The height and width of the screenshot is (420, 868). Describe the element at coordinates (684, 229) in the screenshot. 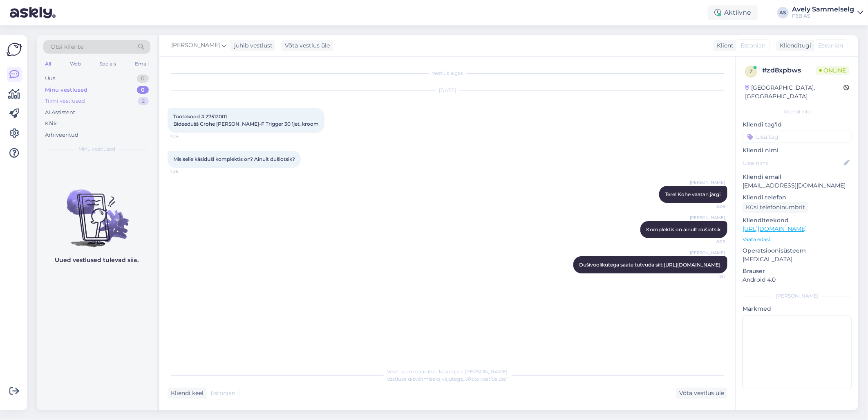

I see `span: Komplektis on ainult dušiotsik.` at that location.